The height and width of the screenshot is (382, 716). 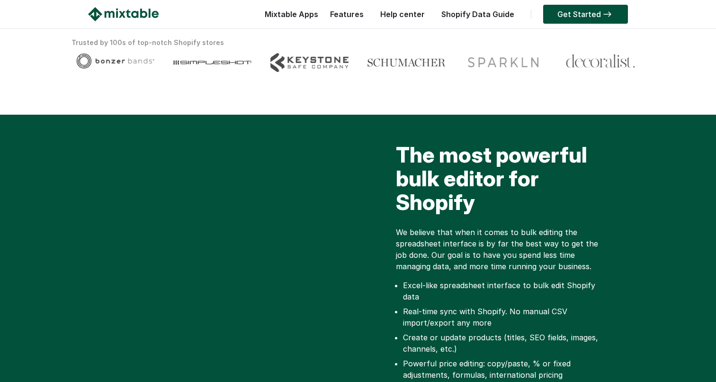 I want to click on img: Mixtable logo, so click(x=123, y=14).